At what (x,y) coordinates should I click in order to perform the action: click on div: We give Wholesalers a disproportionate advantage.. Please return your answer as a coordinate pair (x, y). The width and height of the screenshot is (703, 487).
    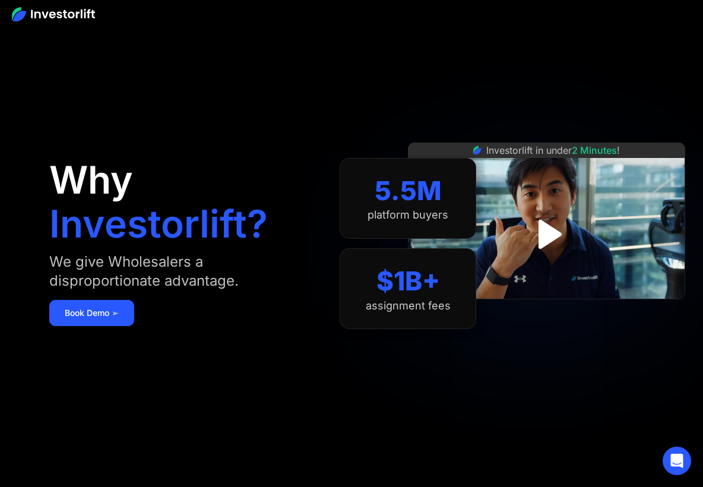
    Looking at the image, I should click on (182, 271).